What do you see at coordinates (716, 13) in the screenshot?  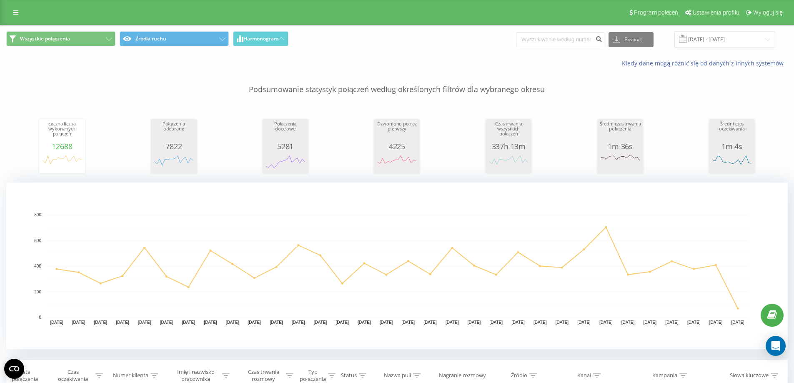 I see `span: Ustawienia profilu` at bounding box center [716, 13].